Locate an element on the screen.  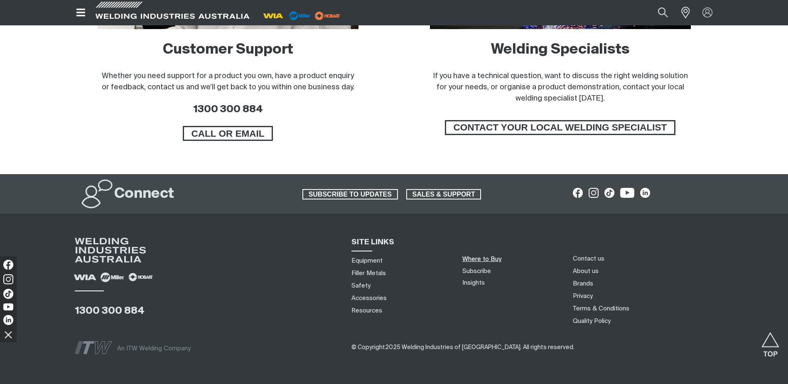
span: An ITW Welding Company is located at coordinates (154, 348).